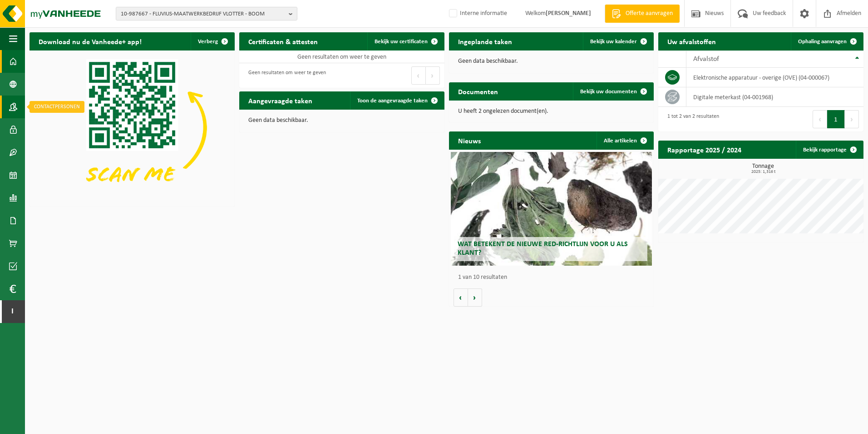 The image size is (868, 434). What do you see at coordinates (625, 140) in the screenshot?
I see `a: Alle artikelen` at bounding box center [625, 140].